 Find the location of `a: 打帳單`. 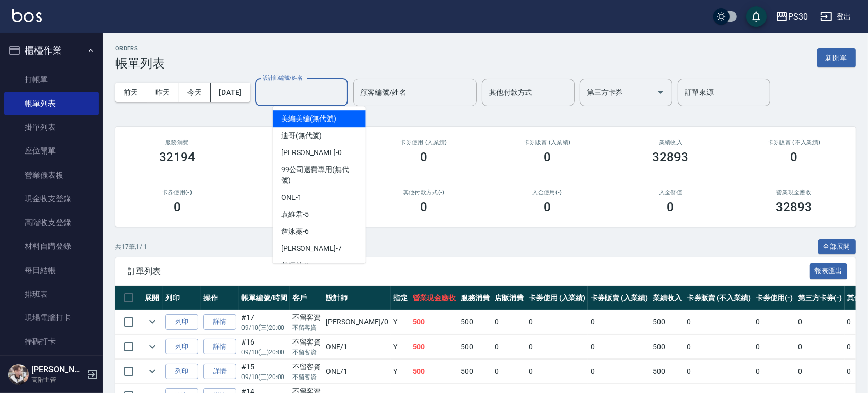

a: 打帳單 is located at coordinates (51, 79).